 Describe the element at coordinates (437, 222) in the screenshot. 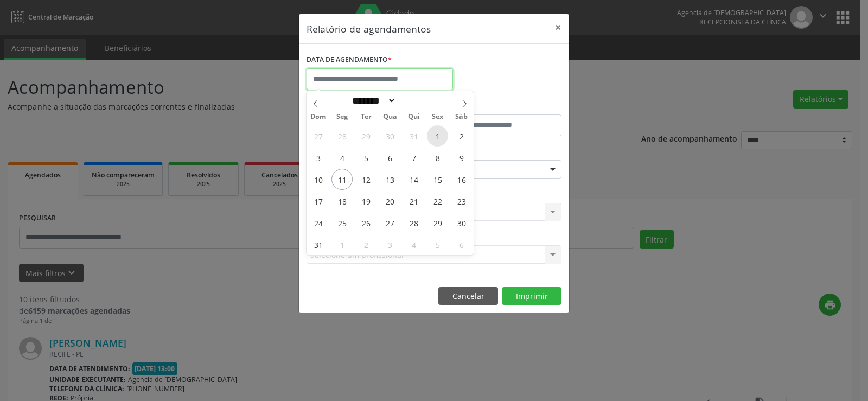

I see `span: Agosto 29, 2025` at that location.